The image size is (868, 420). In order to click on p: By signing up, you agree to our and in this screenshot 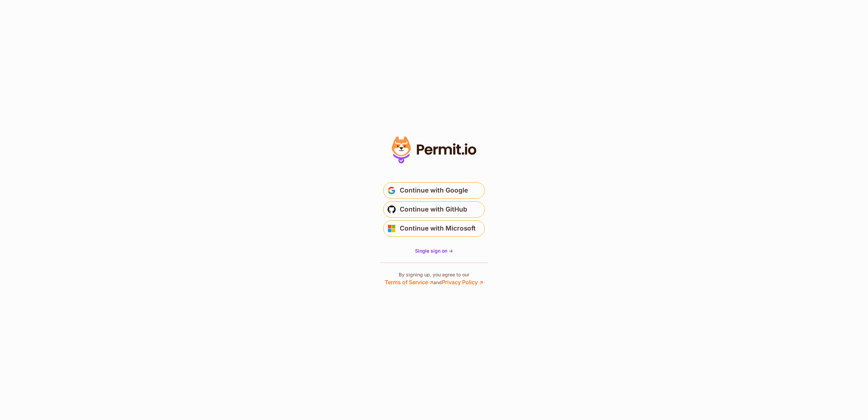, I will do `click(434, 279)`.